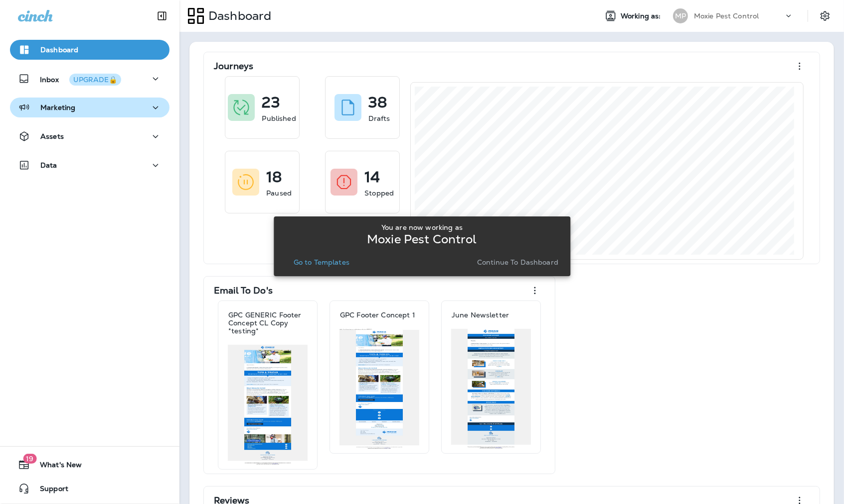  What do you see at coordinates (56, 467) in the screenshot?
I see `span: What's New` at bounding box center [56, 467].